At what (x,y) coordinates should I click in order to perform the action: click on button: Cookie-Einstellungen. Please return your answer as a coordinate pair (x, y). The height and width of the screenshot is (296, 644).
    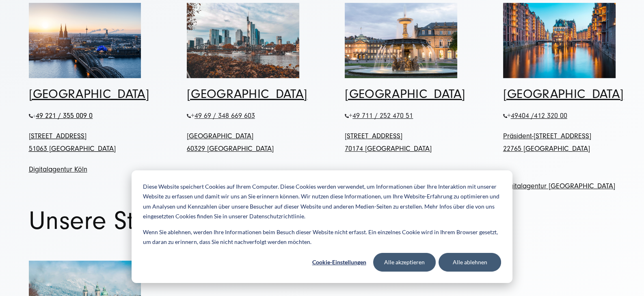
    Looking at the image, I should click on (339, 262).